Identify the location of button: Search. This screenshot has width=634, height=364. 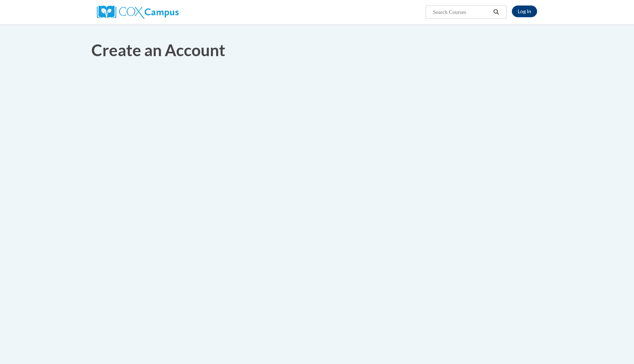
(496, 12).